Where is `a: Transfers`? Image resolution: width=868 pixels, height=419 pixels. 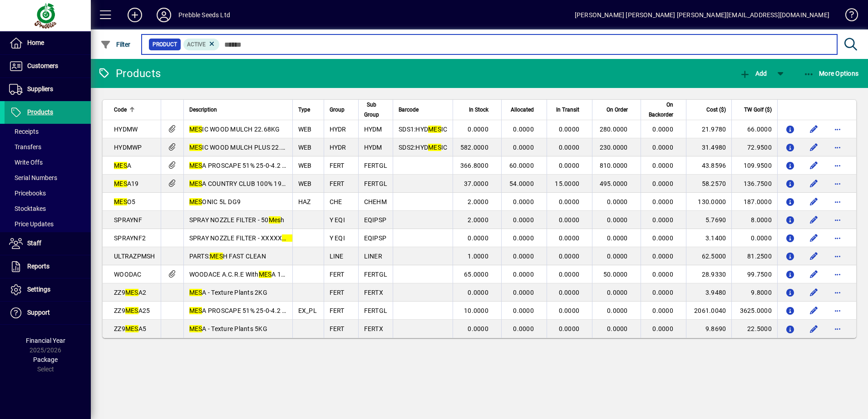
a: Transfers is located at coordinates (47, 147).